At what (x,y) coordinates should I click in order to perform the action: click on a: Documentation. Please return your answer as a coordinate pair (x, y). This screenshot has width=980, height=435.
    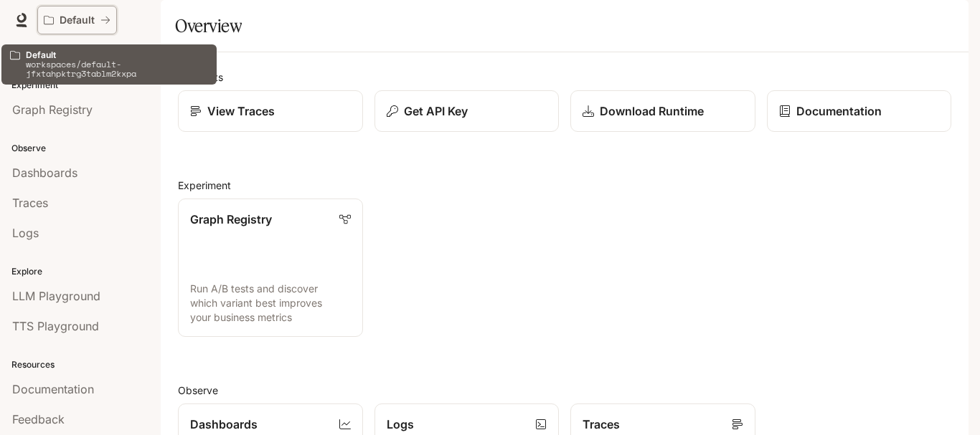
    Looking at the image, I should click on (859, 111).